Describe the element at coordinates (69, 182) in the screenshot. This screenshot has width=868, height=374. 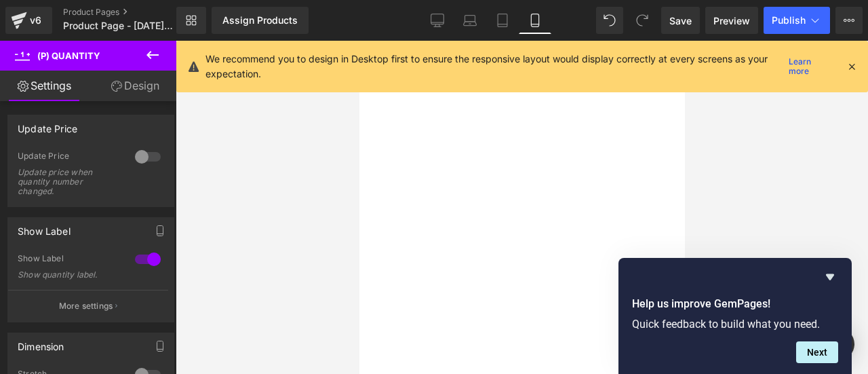
I see `div: Update price when quantity number changed.` at that location.